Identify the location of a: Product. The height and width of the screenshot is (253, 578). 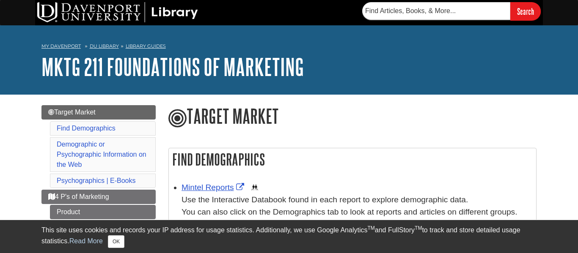
(103, 212).